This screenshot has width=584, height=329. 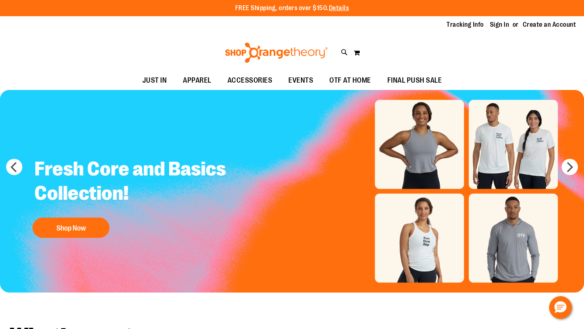 What do you see at coordinates (500, 25) in the screenshot?
I see `a: Sign In` at bounding box center [500, 25].